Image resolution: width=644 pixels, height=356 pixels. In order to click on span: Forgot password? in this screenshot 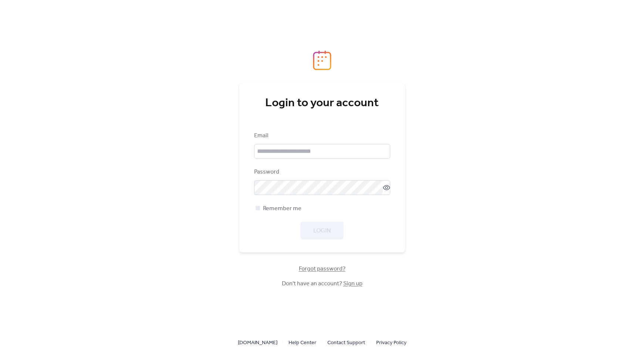, I will do `click(322, 269)`.